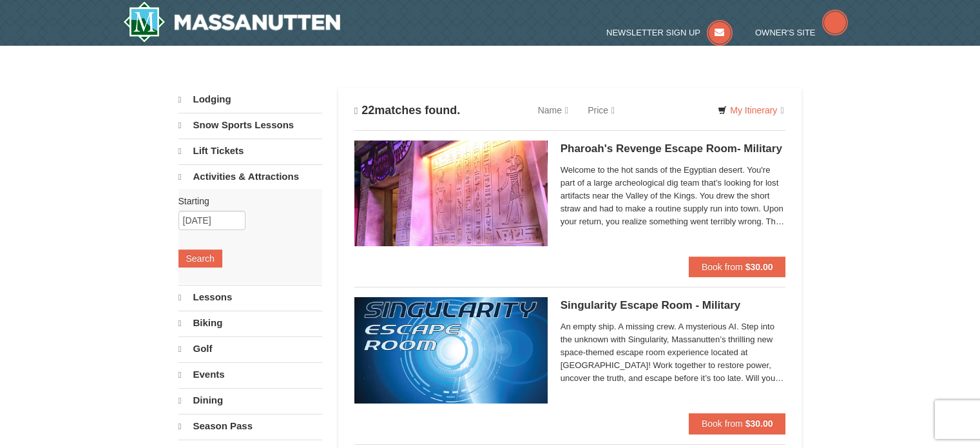  Describe the element at coordinates (654, 32) in the screenshot. I see `span: Newsletter Sign Up` at that location.